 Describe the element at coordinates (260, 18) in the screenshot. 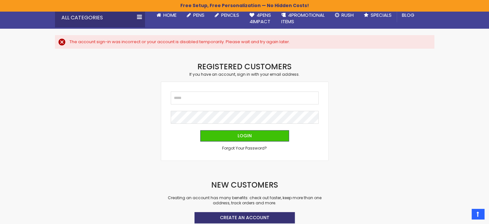

I see `span: 4Pens 4impact` at that location.